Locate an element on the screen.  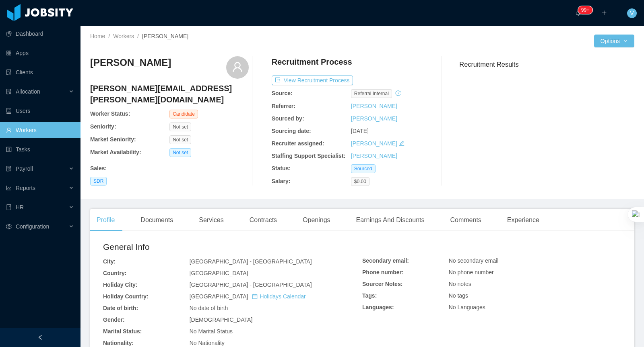
span: SDR is located at coordinates (98, 181).